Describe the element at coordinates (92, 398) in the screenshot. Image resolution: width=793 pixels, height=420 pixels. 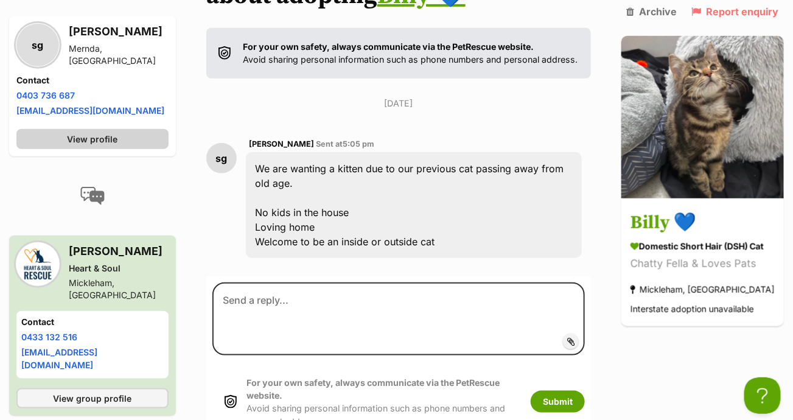
I see `a: View group profile` at that location.